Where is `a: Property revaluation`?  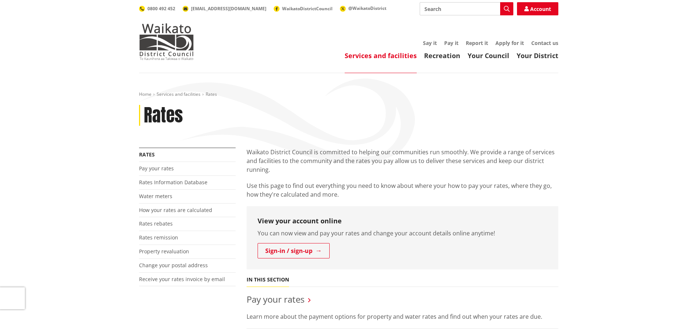
a: Property revaluation is located at coordinates (164, 251).